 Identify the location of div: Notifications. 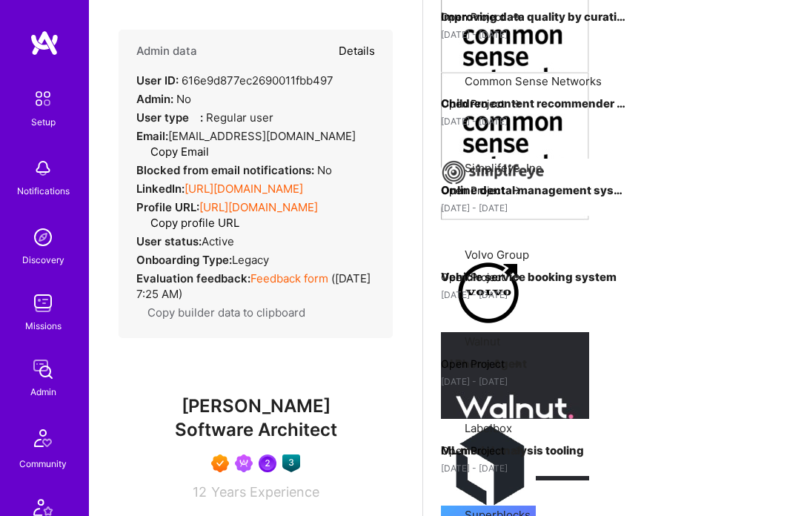
(43, 190).